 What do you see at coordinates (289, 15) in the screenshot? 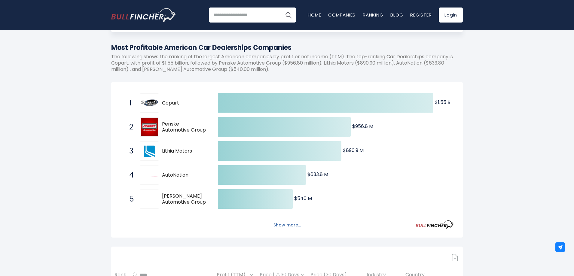
I see `button: Search` at bounding box center [289, 15].